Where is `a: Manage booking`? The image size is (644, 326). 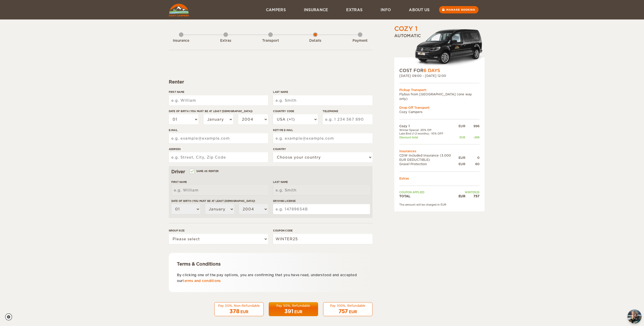
a: Manage booking is located at coordinates (458, 10).